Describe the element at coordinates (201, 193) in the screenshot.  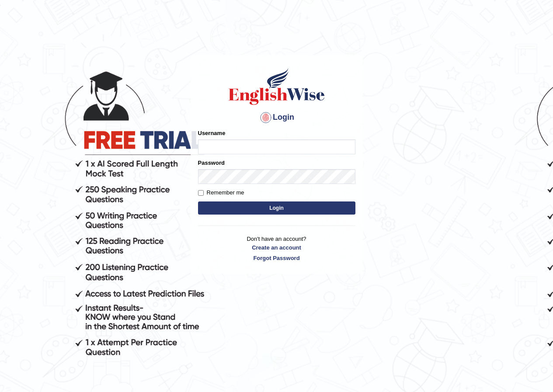
I see `input: Remember me` at that location.